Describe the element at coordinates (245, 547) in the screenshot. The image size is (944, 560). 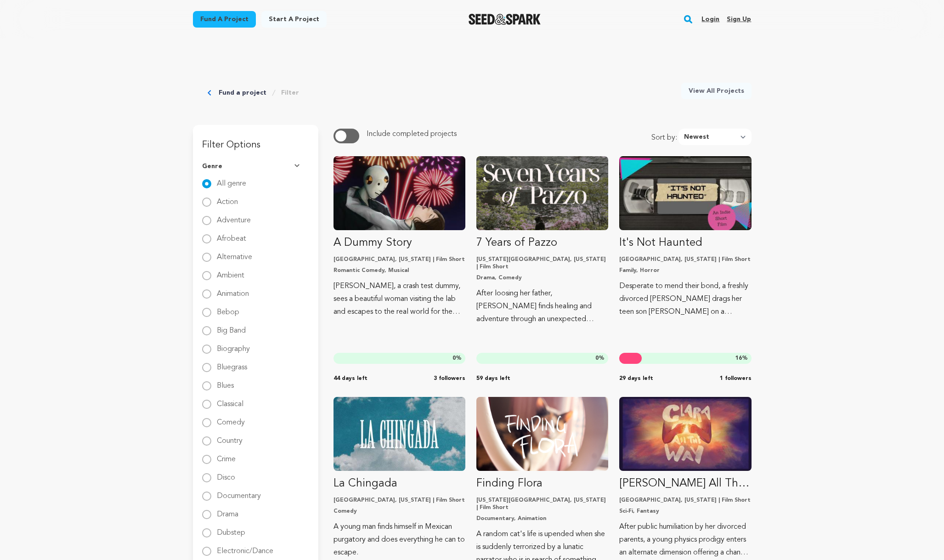
I see `label: Electronic/Dance` at that location.